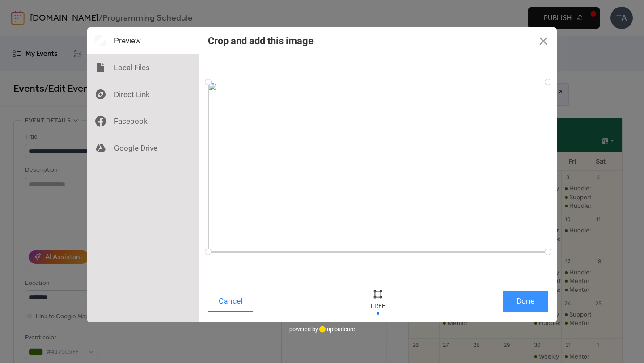 The image size is (644, 363). I want to click on button: Done, so click(526, 301).